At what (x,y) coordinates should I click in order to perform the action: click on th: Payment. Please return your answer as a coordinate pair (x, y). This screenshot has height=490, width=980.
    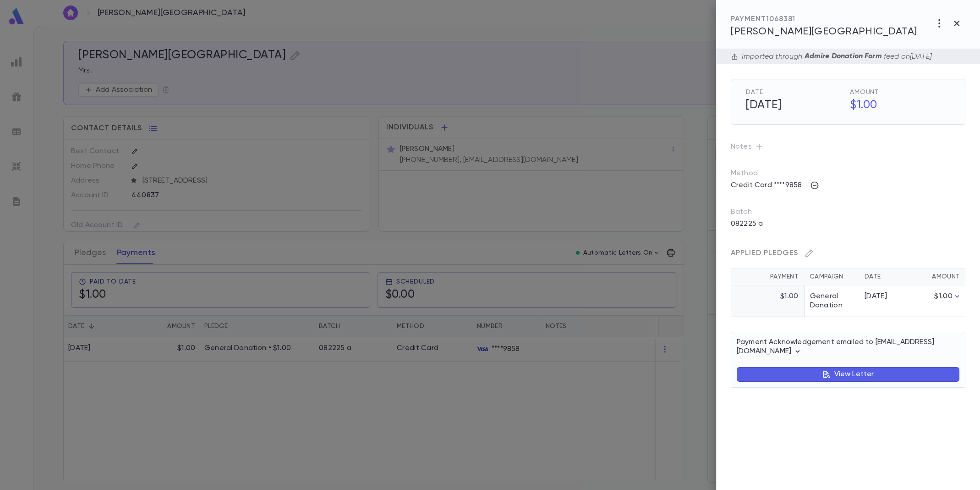
    Looking at the image, I should click on (767, 276).